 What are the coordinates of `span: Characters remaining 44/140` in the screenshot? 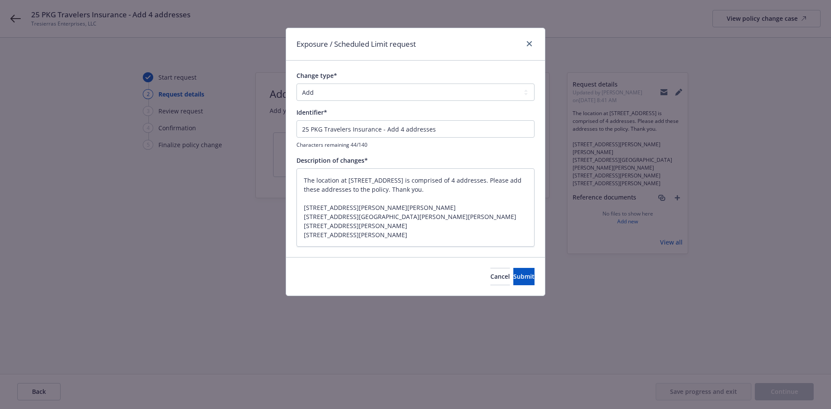 It's located at (416, 145).